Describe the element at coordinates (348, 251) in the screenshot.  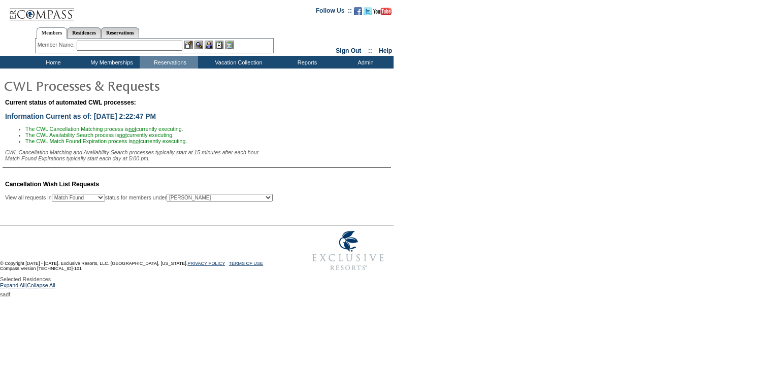
I see `img: Exclusive Resorts` at that location.